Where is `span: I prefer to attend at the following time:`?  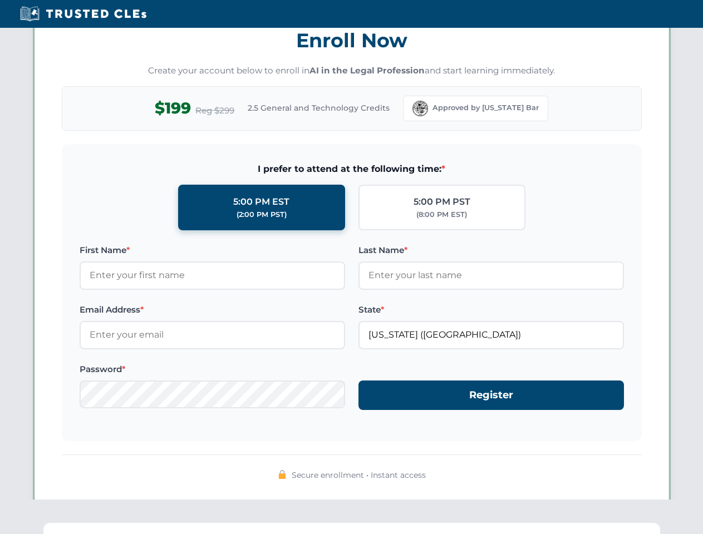 span: I prefer to attend at the following time: is located at coordinates (352, 169).